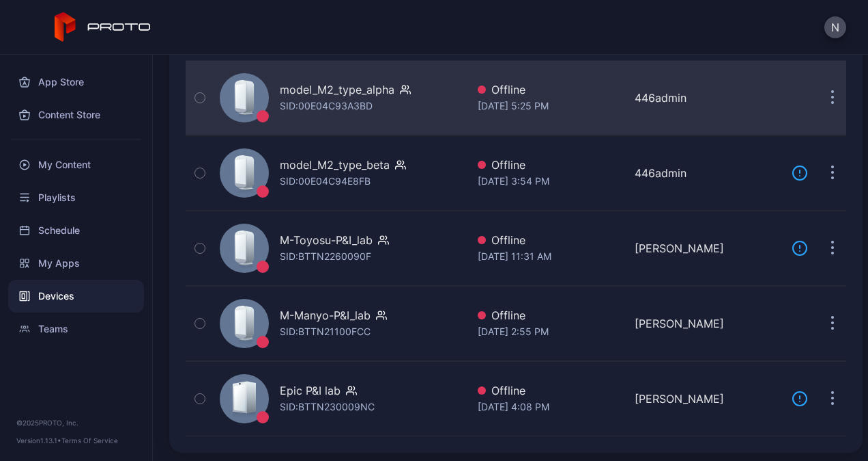  What do you see at coordinates (325, 315) in the screenshot?
I see `div: M-Manyo-P&I_lab` at bounding box center [325, 315].